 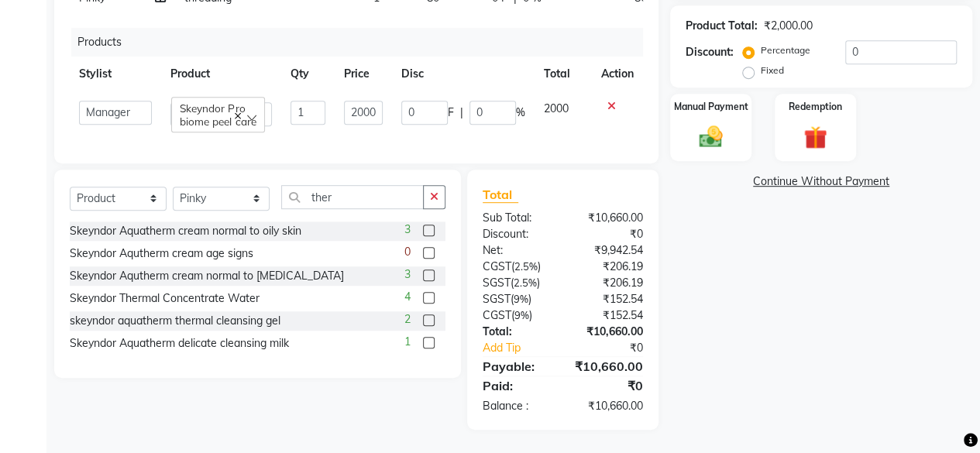 I want to click on span: F, so click(x=451, y=112).